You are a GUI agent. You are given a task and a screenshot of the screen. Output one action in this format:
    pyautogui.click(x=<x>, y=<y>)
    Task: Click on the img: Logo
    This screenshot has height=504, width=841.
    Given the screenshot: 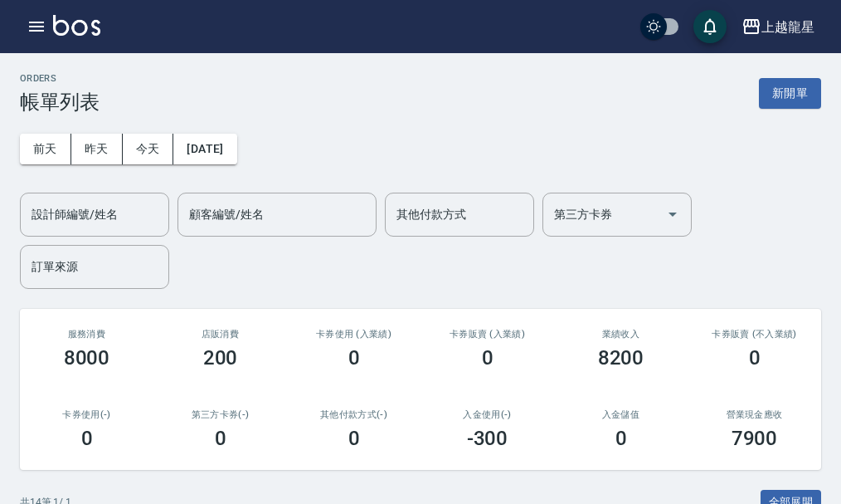 What is the action you would take?
    pyautogui.click(x=76, y=25)
    